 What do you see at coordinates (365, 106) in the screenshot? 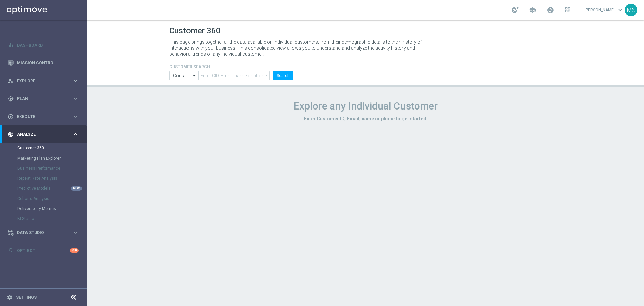
I see `h1: Explore any Individual Customer` at bounding box center [365, 106].